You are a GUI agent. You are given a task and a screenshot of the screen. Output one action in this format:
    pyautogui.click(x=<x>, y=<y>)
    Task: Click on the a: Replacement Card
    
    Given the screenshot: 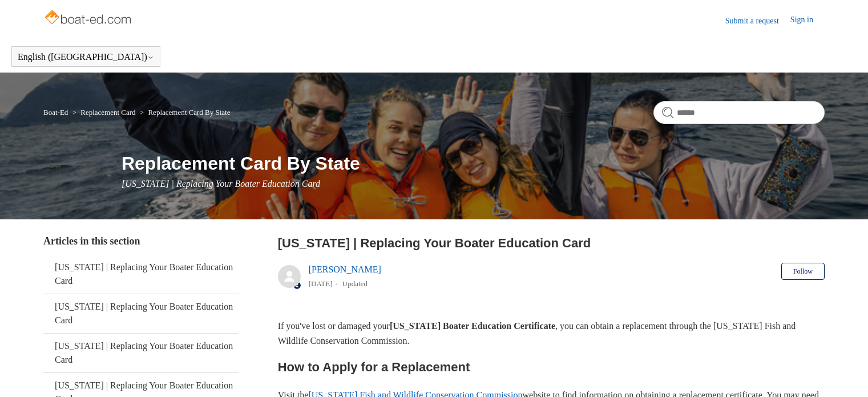 What is the action you would take?
    pyautogui.click(x=108, y=112)
    